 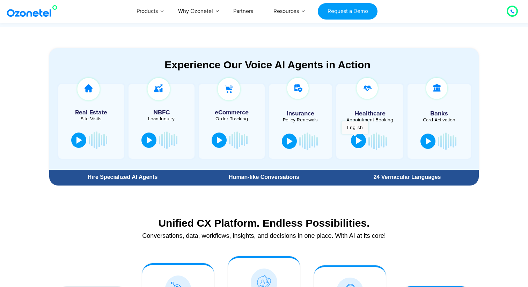 What do you see at coordinates (264, 223) in the screenshot?
I see `div: Unified CX Platform. Endless Possibilities.` at bounding box center [264, 223].